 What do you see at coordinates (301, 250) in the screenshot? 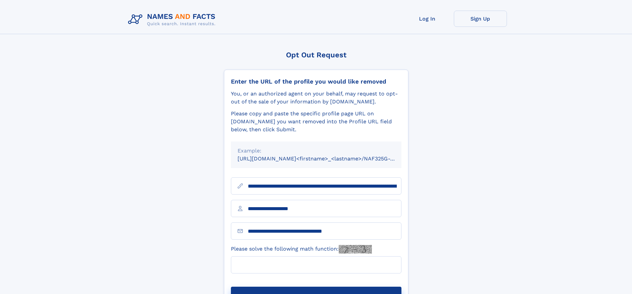
I see `label: Please solve the following math function:` at bounding box center [301, 250].